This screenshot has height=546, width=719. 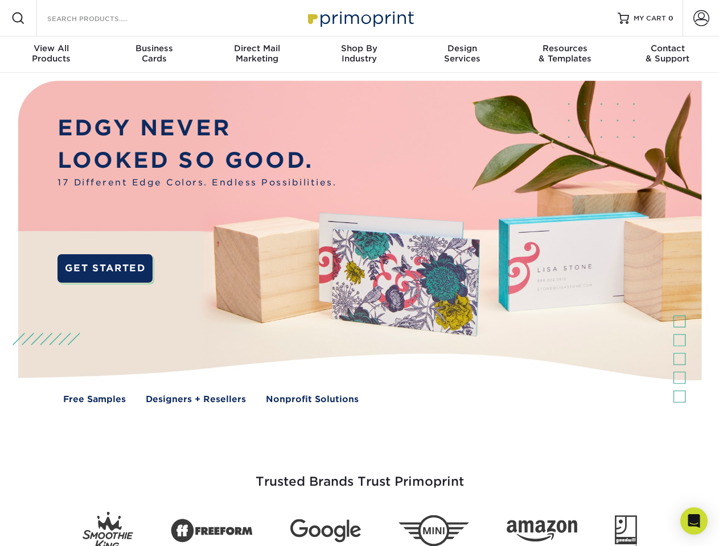 I want to click on span: Contact, so click(x=667, y=48).